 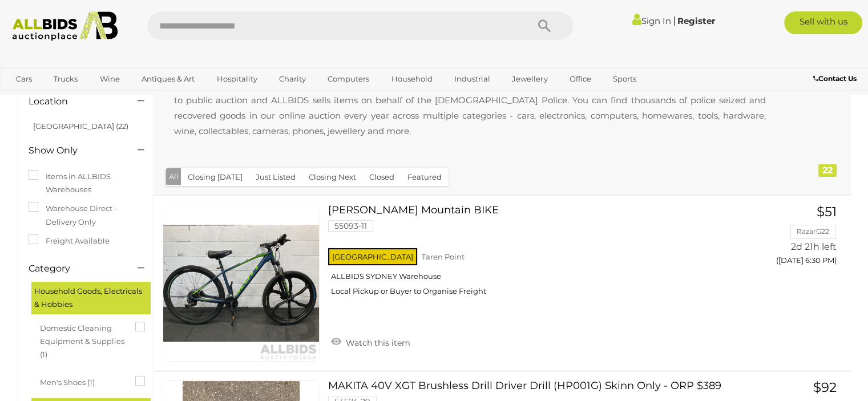 I want to click on a: Contact Us, so click(x=836, y=79).